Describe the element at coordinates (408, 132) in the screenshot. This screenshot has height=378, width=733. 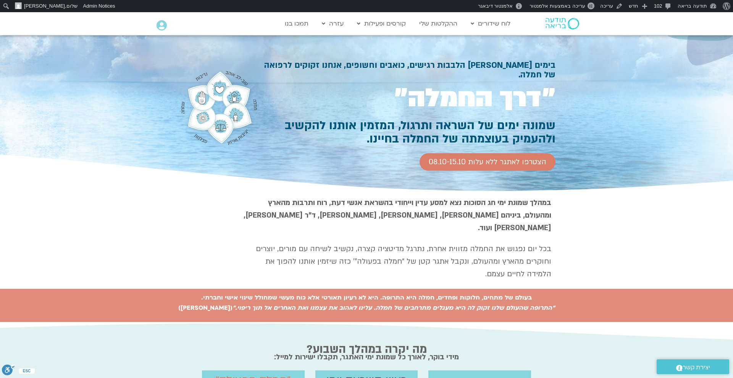
I see `h1: שמונה ימים של השראה ותרגול, המזמין אותנו להקשיב ולהעמיק בעוצמתה של החמלה בחיינו.` at that location.